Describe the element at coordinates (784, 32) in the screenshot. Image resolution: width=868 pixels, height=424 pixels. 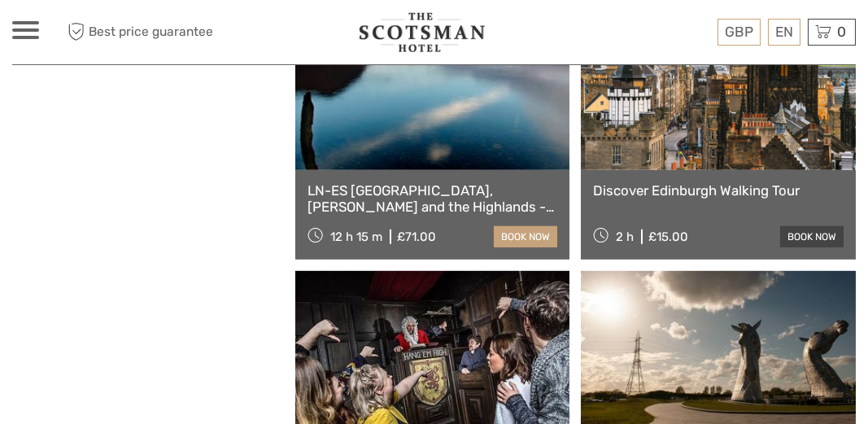
I see `div: EN` at that location.